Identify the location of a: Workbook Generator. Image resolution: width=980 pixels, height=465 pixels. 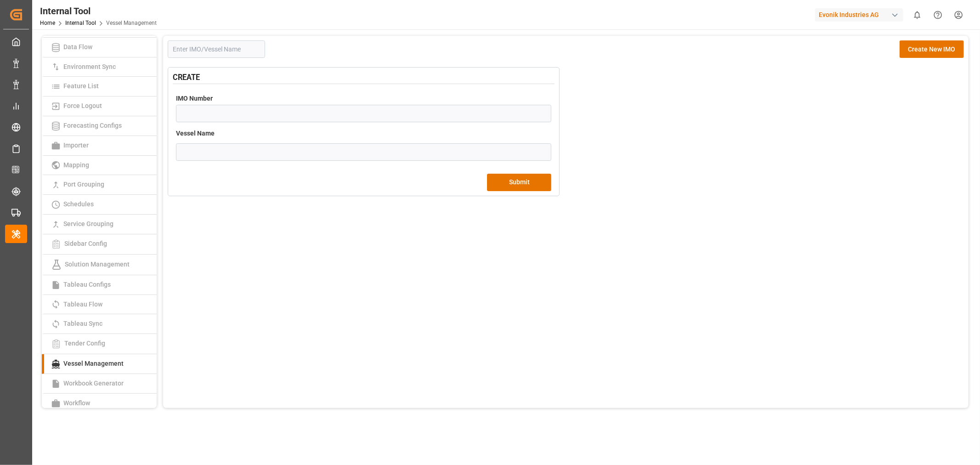
(99, 384).